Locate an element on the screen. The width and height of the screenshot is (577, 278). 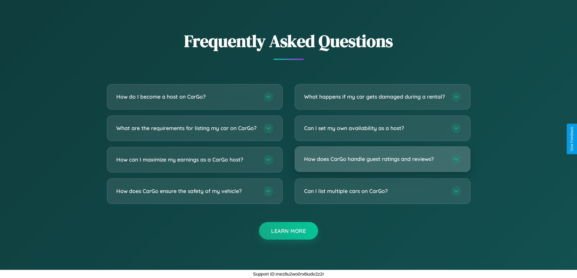
p: Support ID: mez8u2wo0rx6iudo2z2r is located at coordinates (288, 274).